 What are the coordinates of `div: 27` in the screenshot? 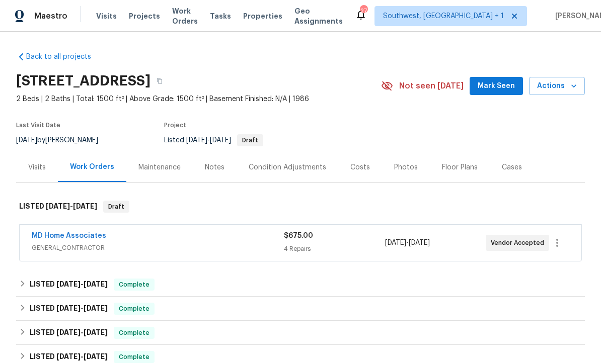 It's located at (363, 11).